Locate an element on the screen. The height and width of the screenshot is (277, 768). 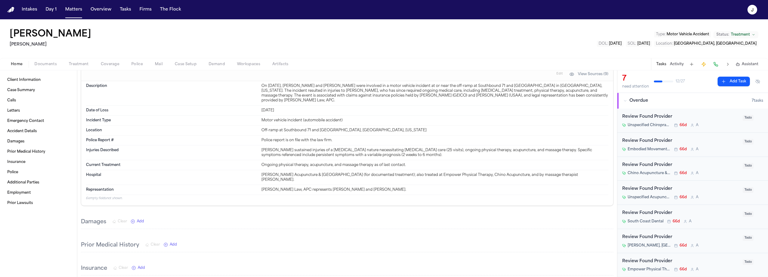
span: Overdue is located at coordinates (639, 101).